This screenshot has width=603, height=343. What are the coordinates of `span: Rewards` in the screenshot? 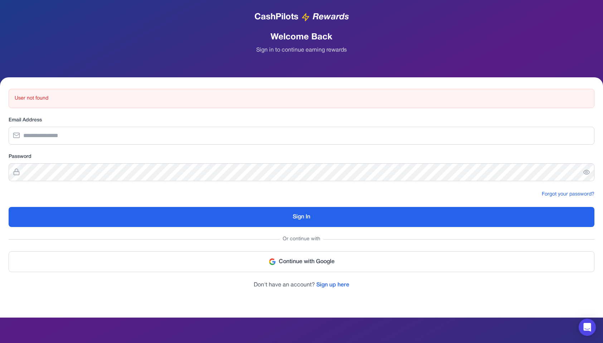 It's located at (330, 17).